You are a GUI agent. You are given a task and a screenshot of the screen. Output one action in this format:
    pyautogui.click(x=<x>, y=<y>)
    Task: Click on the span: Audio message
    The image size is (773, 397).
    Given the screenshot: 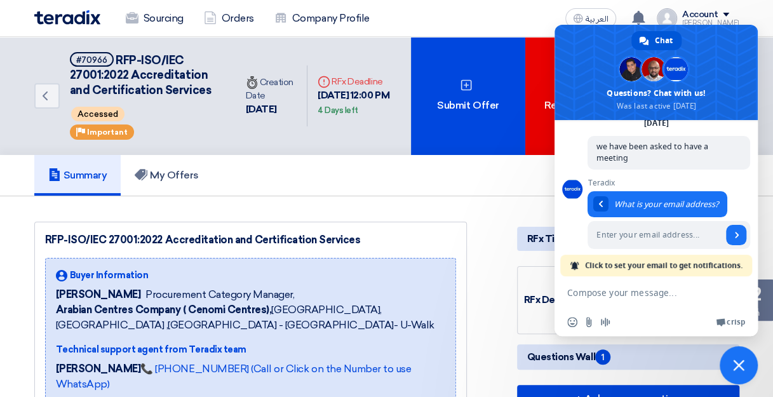 What is the action you would take?
    pyautogui.click(x=605, y=322)
    